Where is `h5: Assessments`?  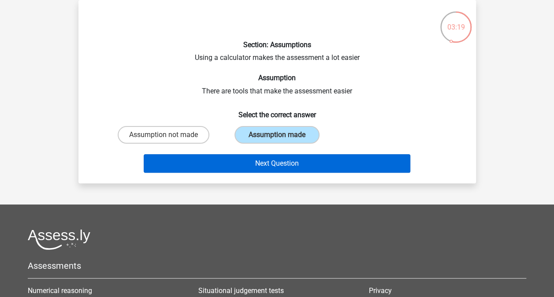
h5: Assessments is located at coordinates (277, 266).